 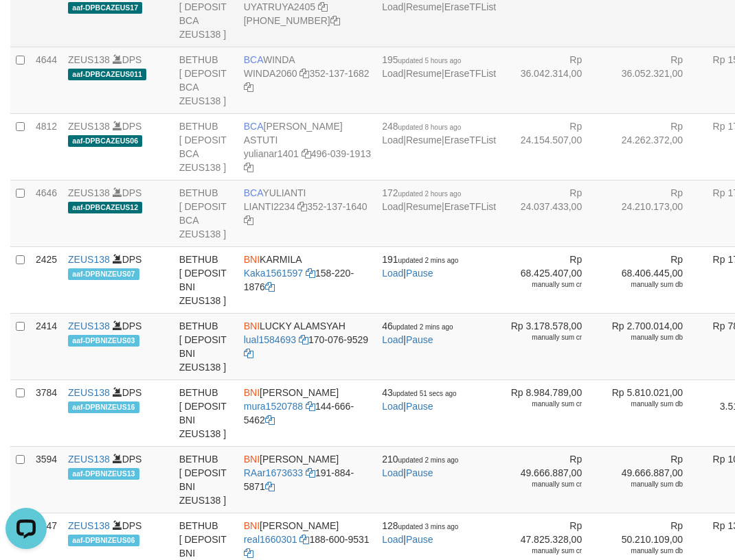 I want to click on span: 43, so click(x=419, y=392).